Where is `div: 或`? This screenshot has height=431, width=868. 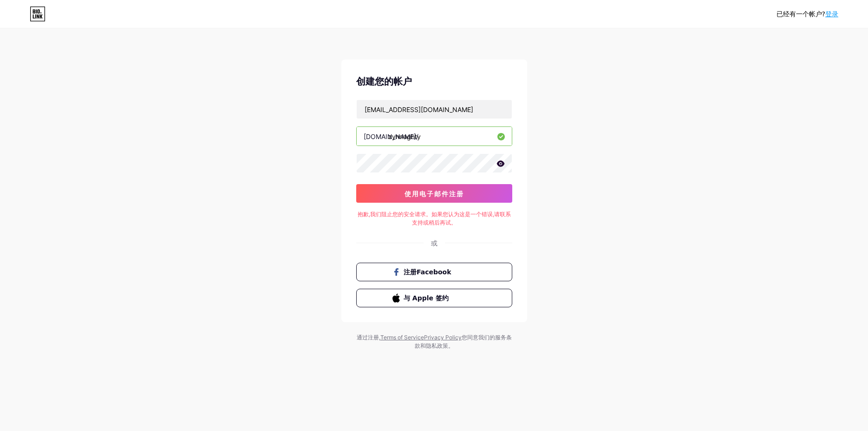
div: 或 is located at coordinates (434, 243).